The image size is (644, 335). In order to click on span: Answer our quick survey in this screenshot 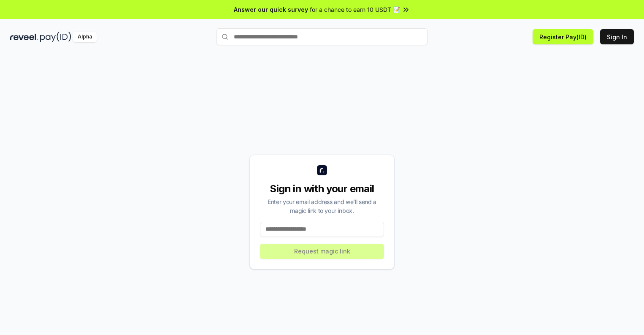, I will do `click(271, 10)`.